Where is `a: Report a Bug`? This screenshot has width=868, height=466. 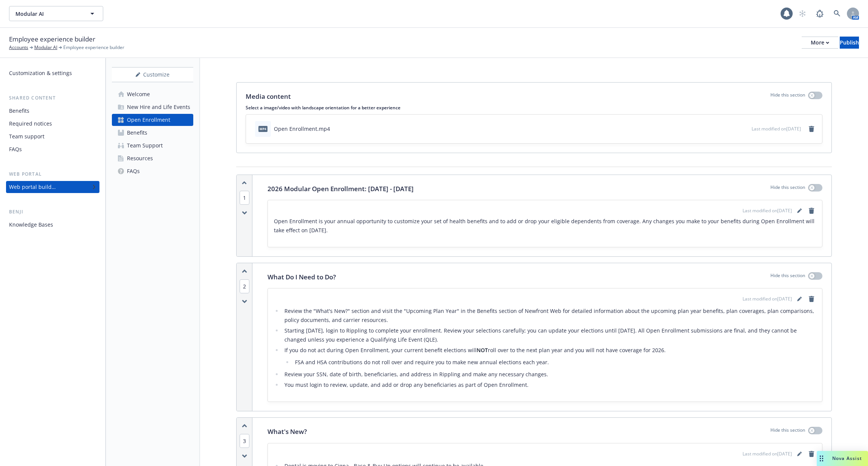
a: Report a Bug is located at coordinates (819, 14).